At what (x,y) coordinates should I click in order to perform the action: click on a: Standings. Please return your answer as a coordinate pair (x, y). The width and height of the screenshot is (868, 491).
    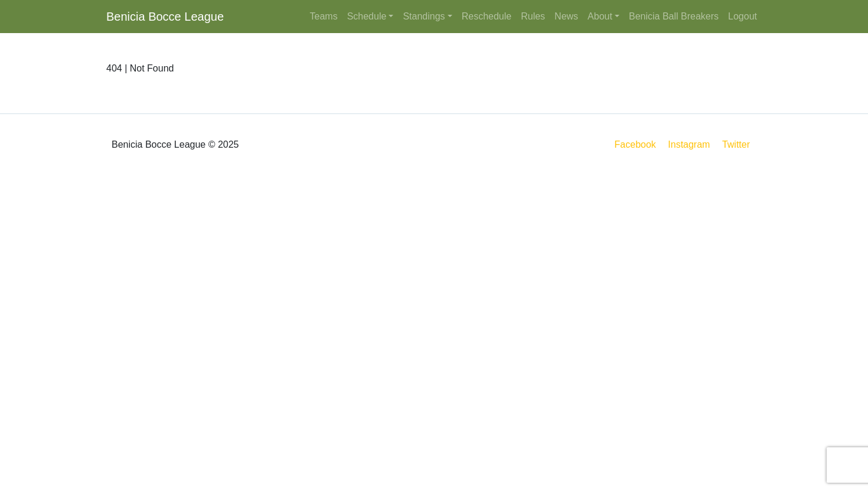
    Looking at the image, I should click on (427, 16).